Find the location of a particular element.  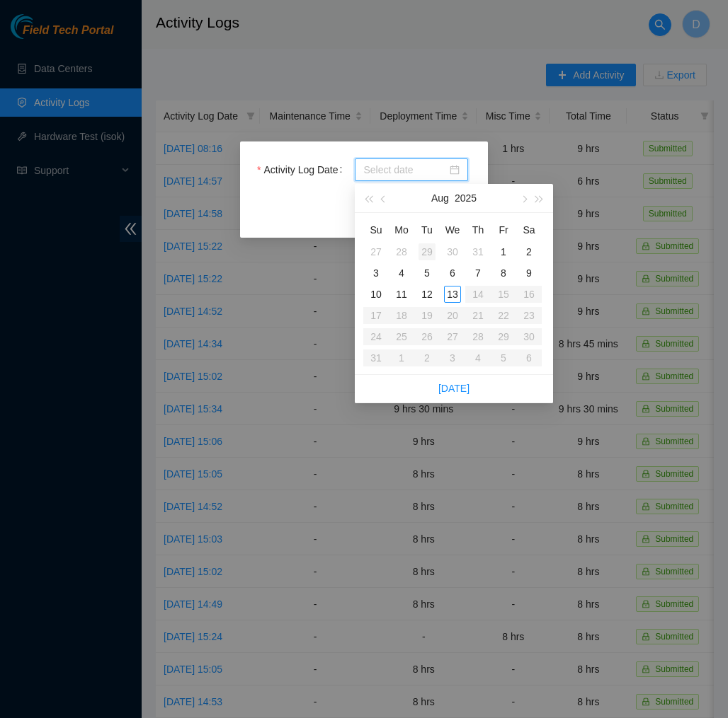

td: 2025-08-04 is located at coordinates (401, 273).